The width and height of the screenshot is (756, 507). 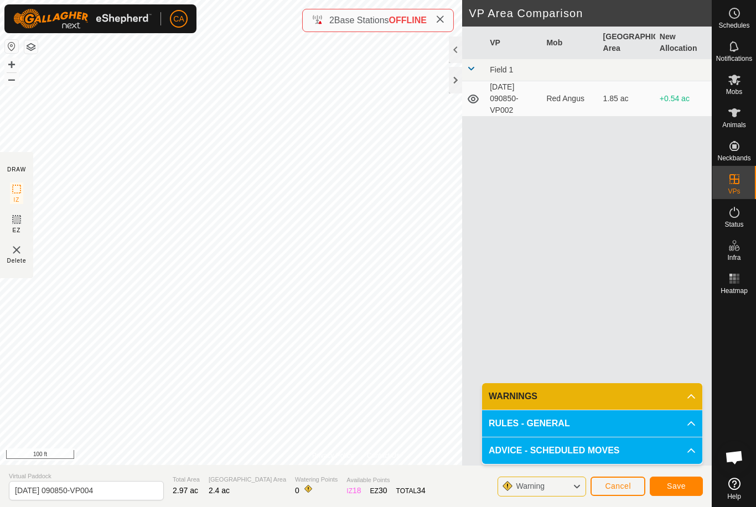 What do you see at coordinates (333, 456) in the screenshot?
I see `a: Privacy Policy` at bounding box center [333, 456].